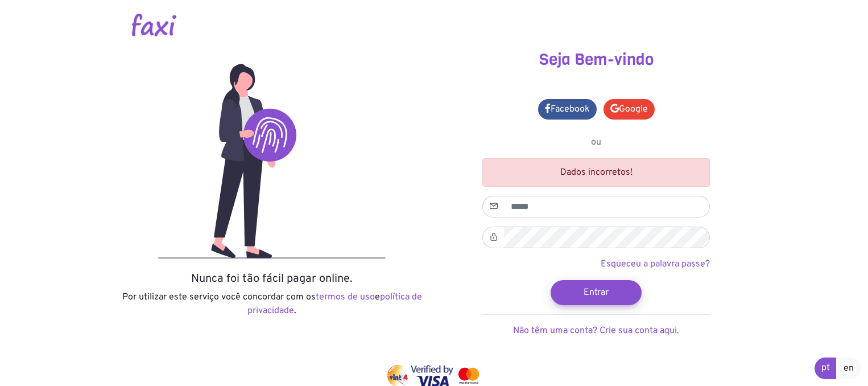  I want to click on a: pt, so click(825, 368).